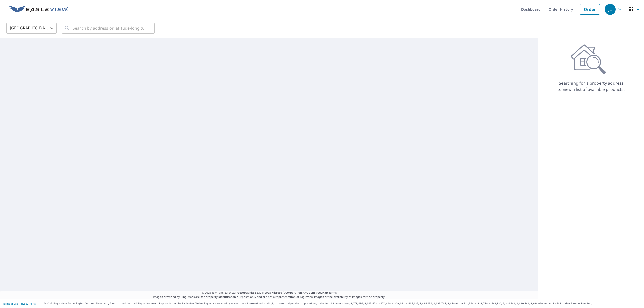  What do you see at coordinates (269, 293) in the screenshot?
I see `span: © 2025 TomTom, Earthstar Geographics SIO, © 2025 Microsoft Corporation, ©` at bounding box center [269, 293].